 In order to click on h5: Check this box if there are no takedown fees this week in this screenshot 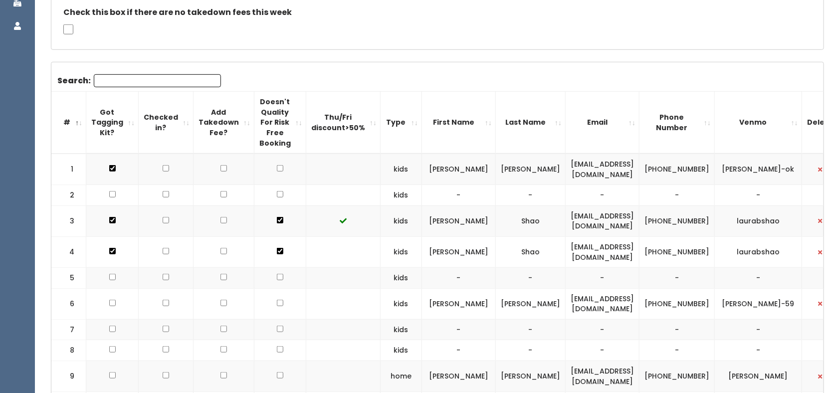, I will do `click(438, 12)`.